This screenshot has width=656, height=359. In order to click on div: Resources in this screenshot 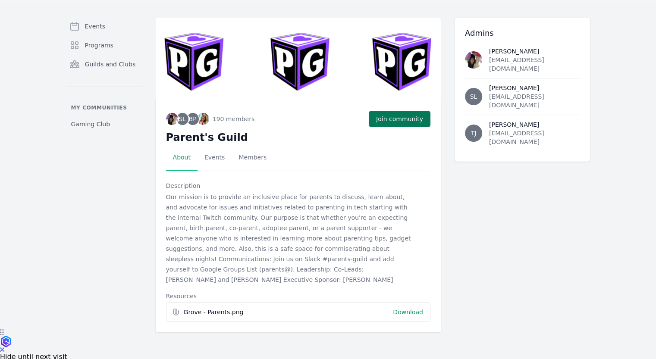, I will do `click(298, 296)`.